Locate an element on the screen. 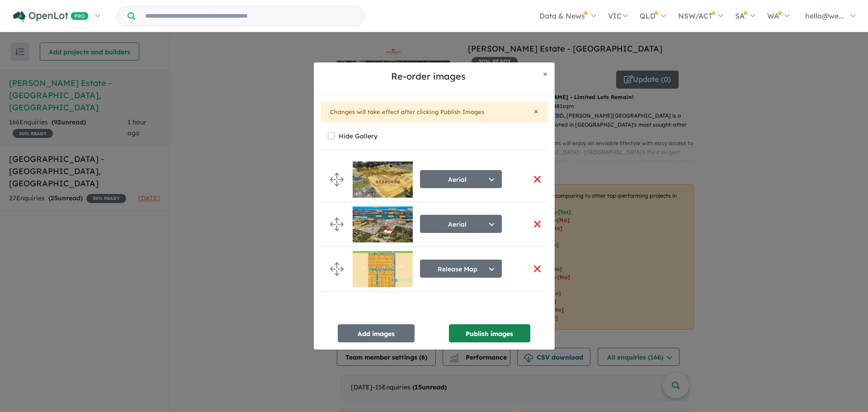 The image size is (868, 412). button: Add images is located at coordinates (376, 333).